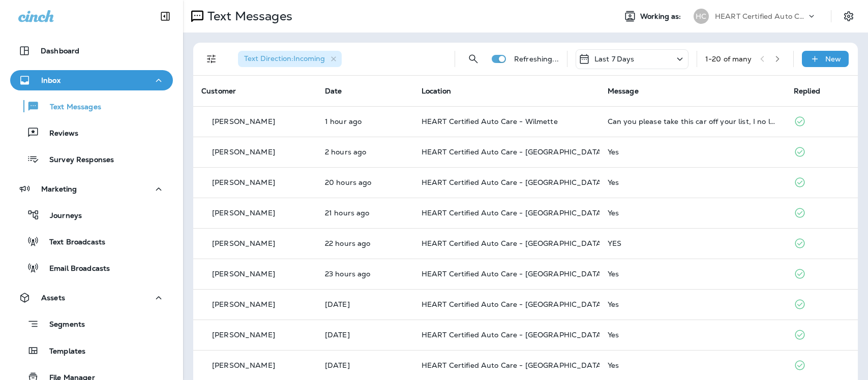 Image resolution: width=868 pixels, height=380 pixels. Describe the element at coordinates (693, 244) in the screenshot. I see `div: YES` at that location.